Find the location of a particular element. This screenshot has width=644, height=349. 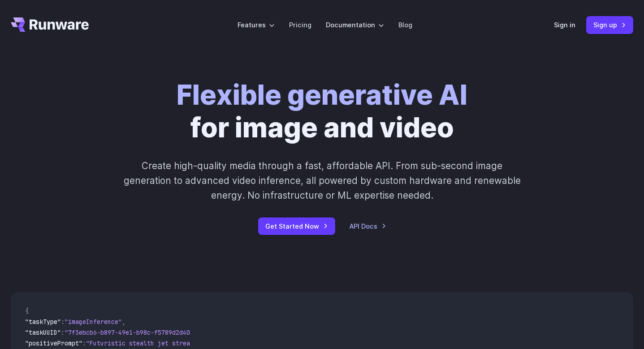

span: "taskType" is located at coordinates (43, 322).